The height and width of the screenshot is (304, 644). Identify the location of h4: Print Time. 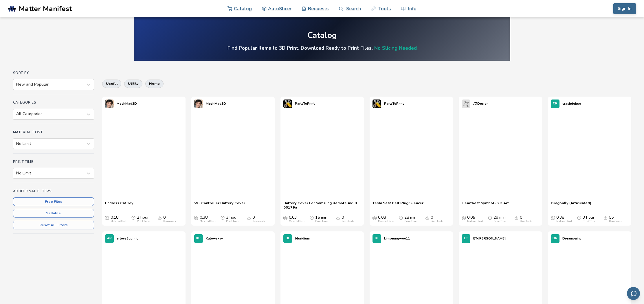
(53, 162).